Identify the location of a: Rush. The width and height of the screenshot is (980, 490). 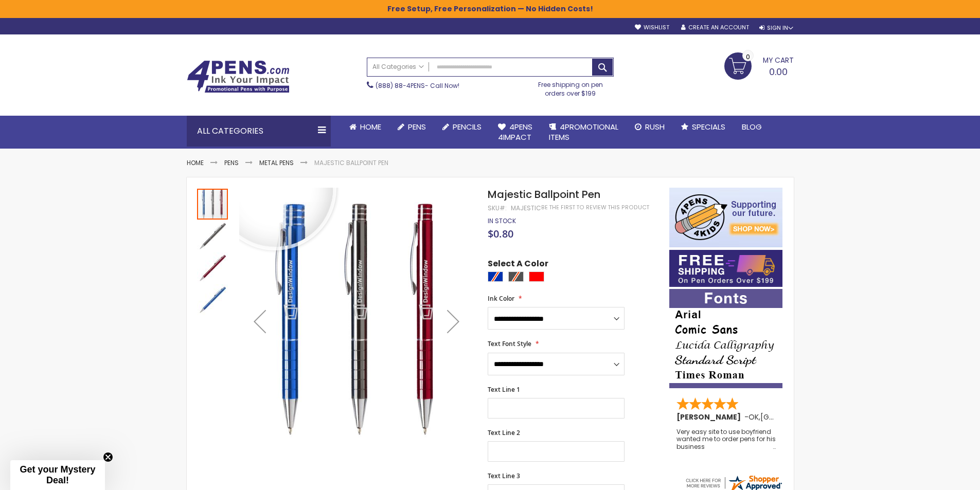
(650, 127).